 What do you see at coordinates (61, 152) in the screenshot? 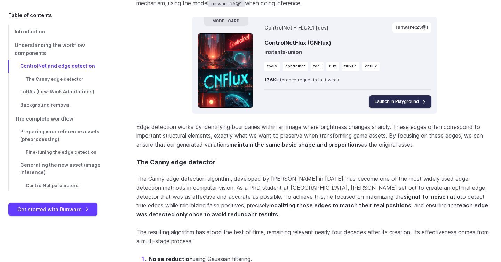
I see `span: Fine-tuning the edge detection` at bounding box center [61, 152].